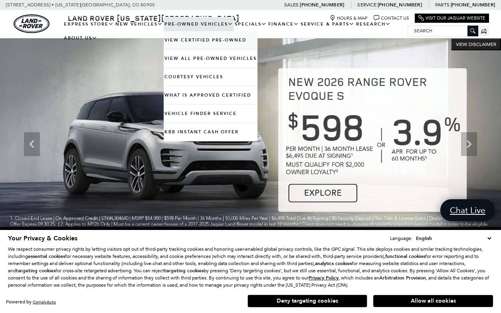 This screenshot has height=313, width=501. What do you see at coordinates (46, 256) in the screenshot?
I see `strong: essential cookies` at bounding box center [46, 256].